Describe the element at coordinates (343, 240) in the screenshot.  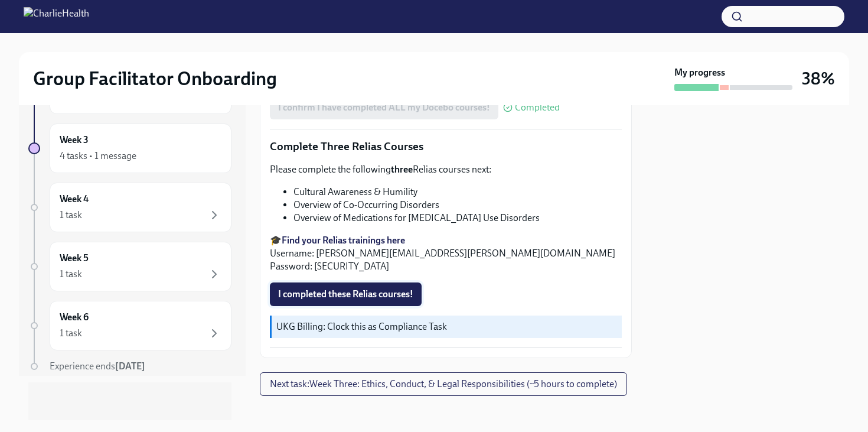
I see `a: Find your Relias trainings here` at that location.